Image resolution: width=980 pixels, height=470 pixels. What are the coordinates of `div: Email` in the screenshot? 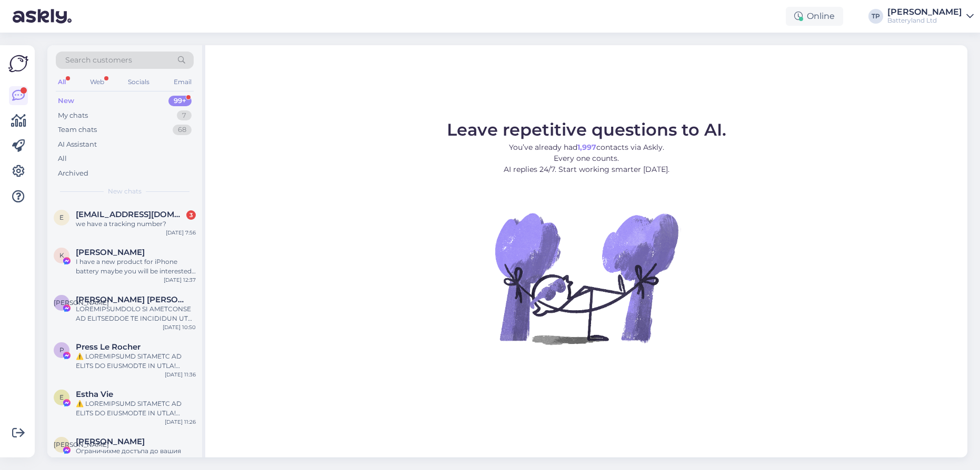 It's located at (183, 82).